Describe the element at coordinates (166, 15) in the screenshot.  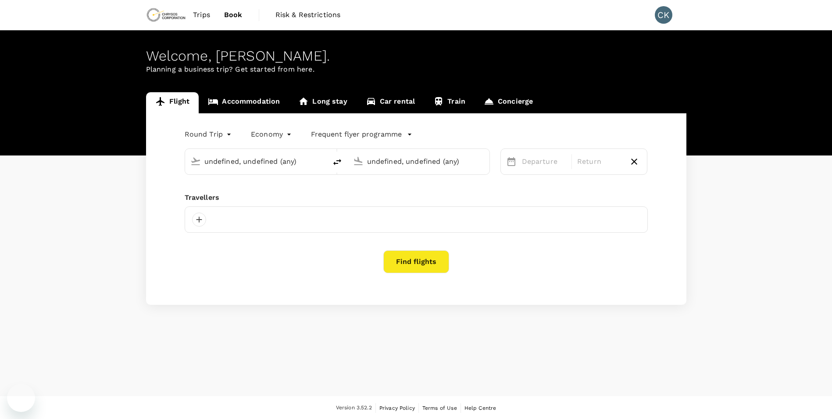
I see `img: Chrysos Corporation` at that location.